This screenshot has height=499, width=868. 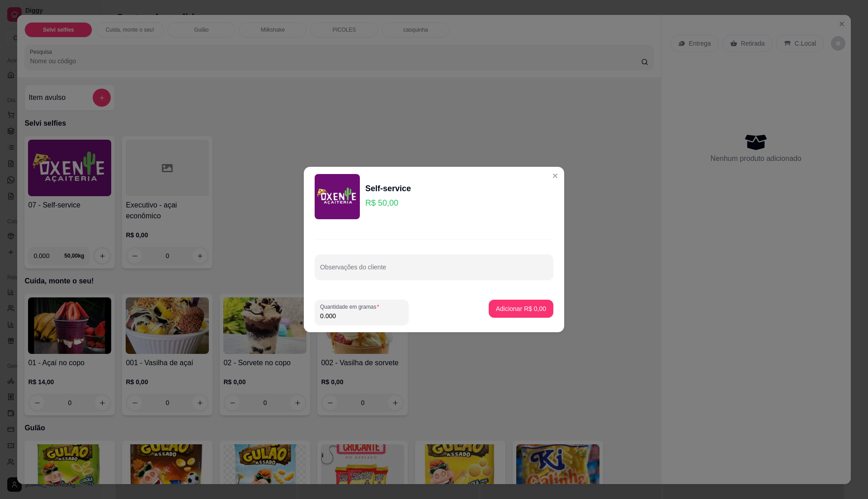 What do you see at coordinates (388, 189) in the screenshot?
I see `div: Self-service` at bounding box center [388, 189].